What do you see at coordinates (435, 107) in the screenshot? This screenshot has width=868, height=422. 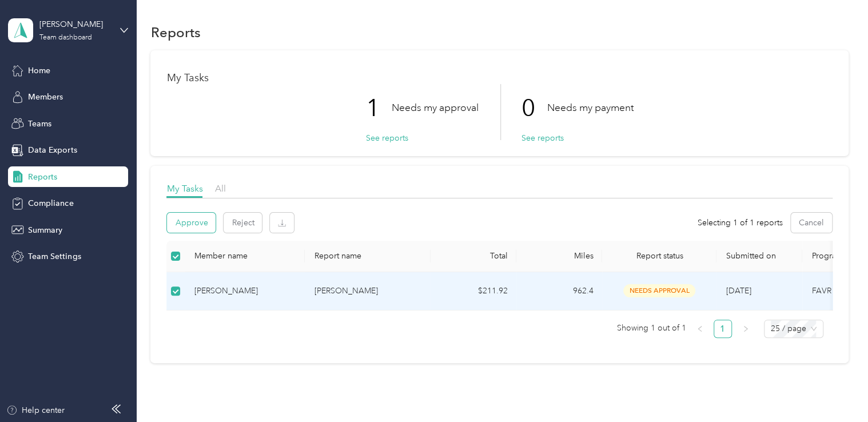 I see `p: Needs my approval` at bounding box center [435, 107].